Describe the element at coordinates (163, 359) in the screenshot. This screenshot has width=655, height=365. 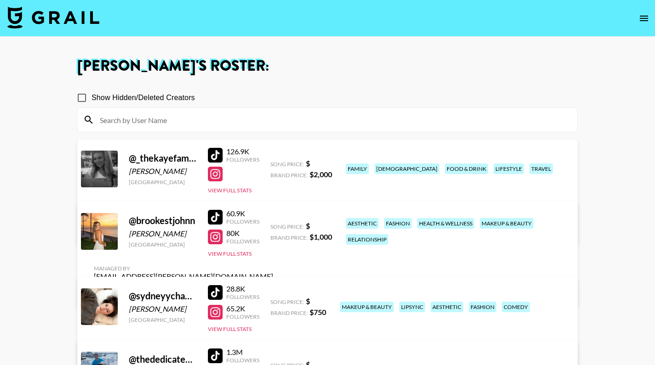
I see `div: @ thededicatedcaregiver` at that location.